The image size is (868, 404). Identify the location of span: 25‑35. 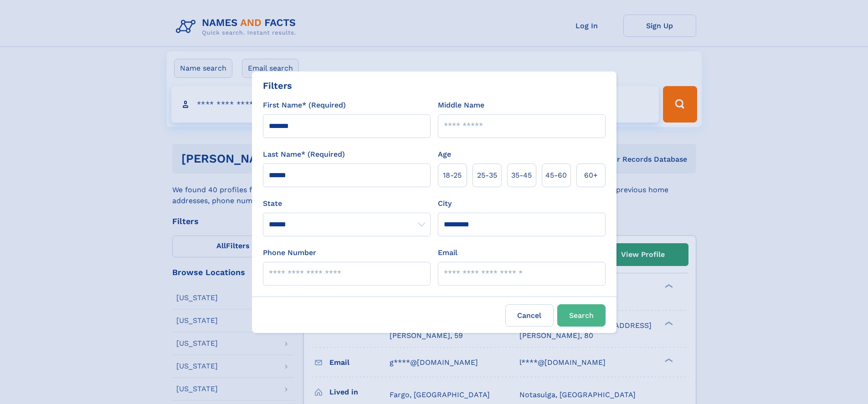
(487, 176).